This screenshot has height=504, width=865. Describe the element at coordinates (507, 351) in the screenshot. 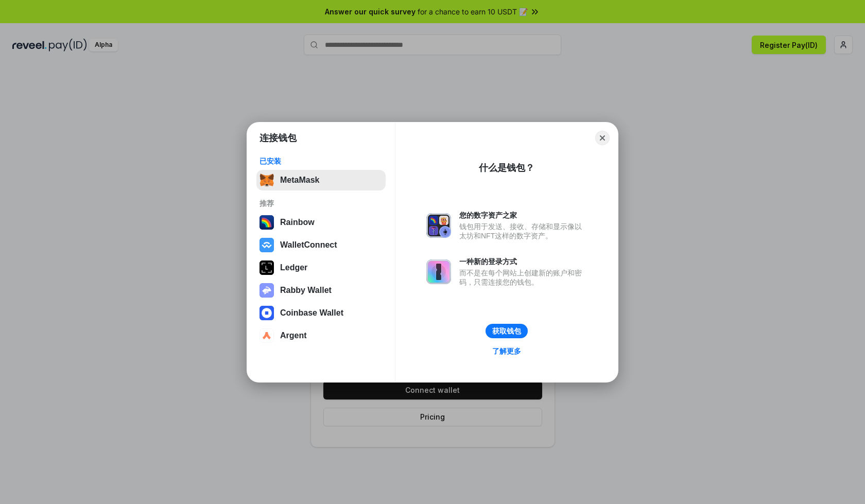

I see `a: 了解更多` at that location.